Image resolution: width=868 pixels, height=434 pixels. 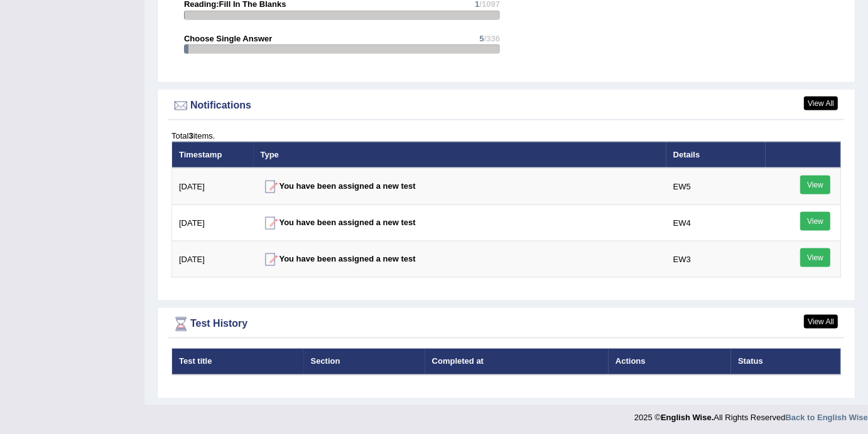 I want to click on span: 5, so click(x=481, y=38).